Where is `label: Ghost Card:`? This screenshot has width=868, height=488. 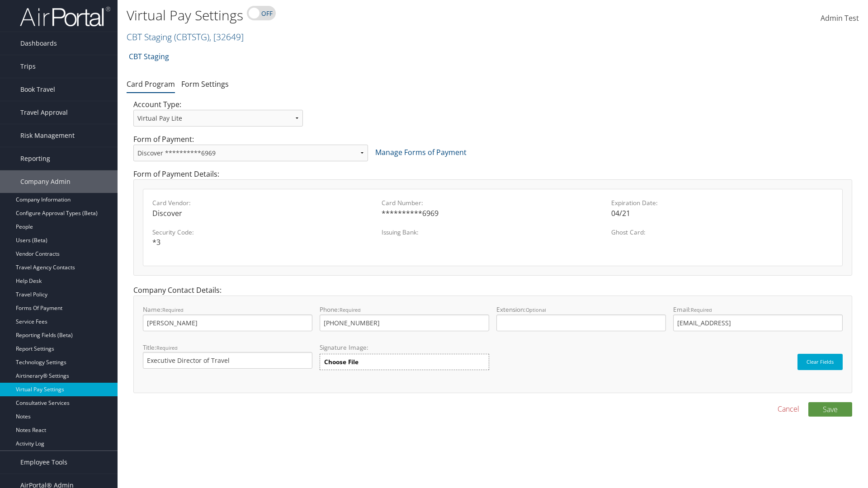
label: Ghost Card: is located at coordinates (722, 232).